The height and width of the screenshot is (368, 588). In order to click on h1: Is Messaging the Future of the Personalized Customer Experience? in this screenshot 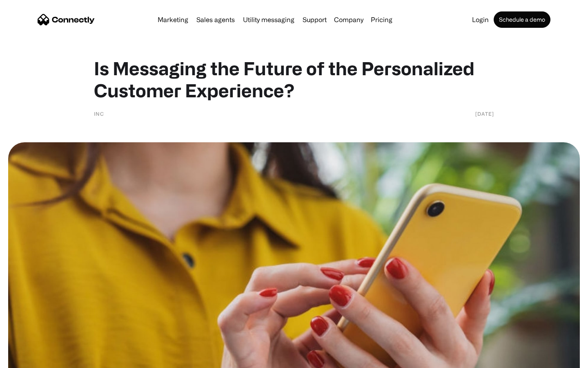, I will do `click(294, 80)`.